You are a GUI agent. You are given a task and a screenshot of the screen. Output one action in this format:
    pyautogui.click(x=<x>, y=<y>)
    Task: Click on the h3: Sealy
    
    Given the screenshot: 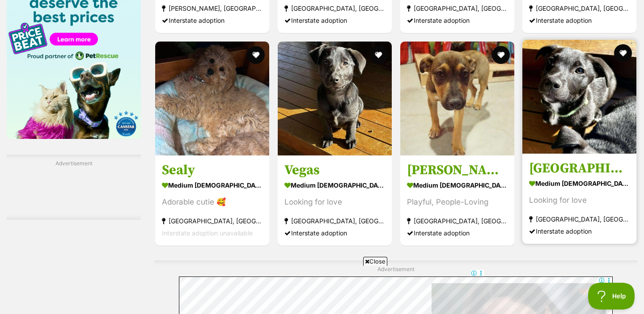 What is the action you would take?
    pyautogui.click(x=212, y=171)
    